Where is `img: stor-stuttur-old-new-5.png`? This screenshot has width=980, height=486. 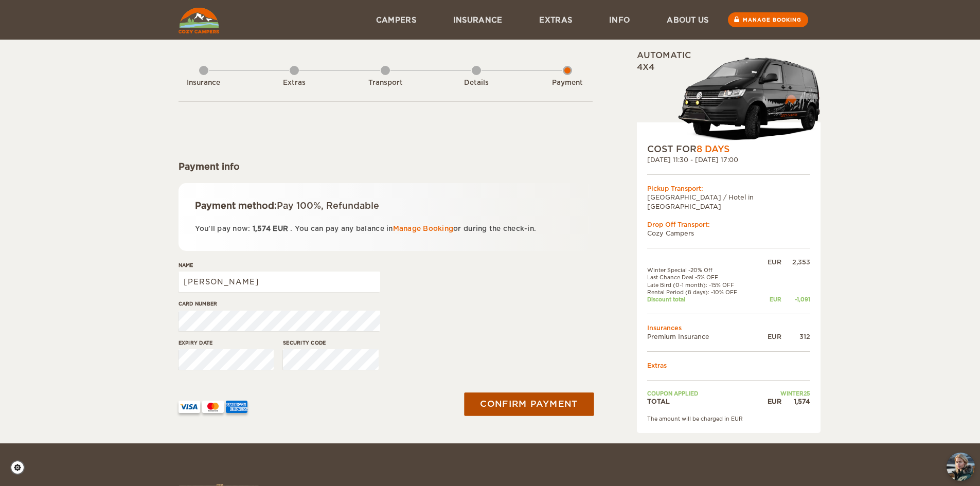 img: stor-stuttur-old-new-5.png is located at coordinates (748, 98).